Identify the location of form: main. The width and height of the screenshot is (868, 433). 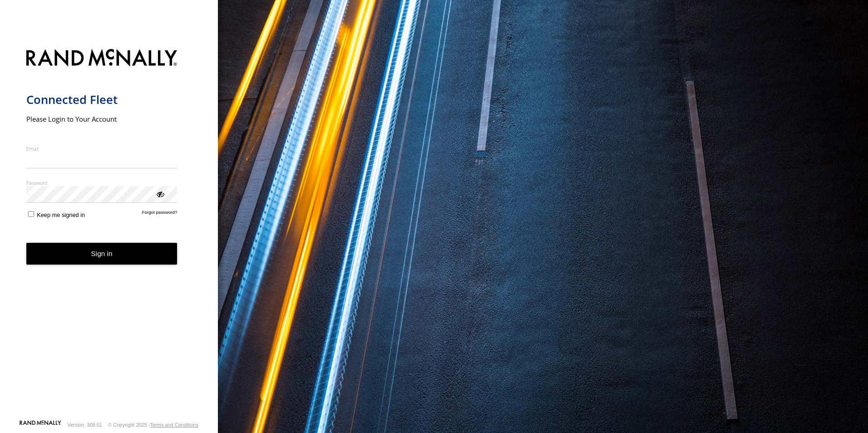
(109, 231).